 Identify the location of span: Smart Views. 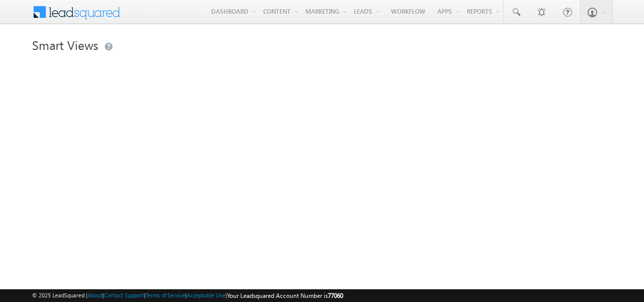
(65, 45).